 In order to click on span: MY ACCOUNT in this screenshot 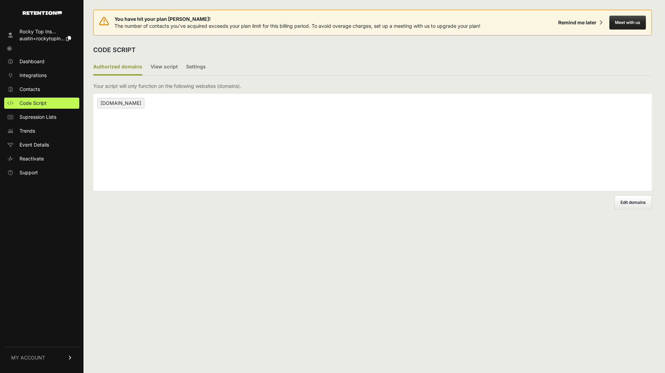, I will do `click(28, 358)`.